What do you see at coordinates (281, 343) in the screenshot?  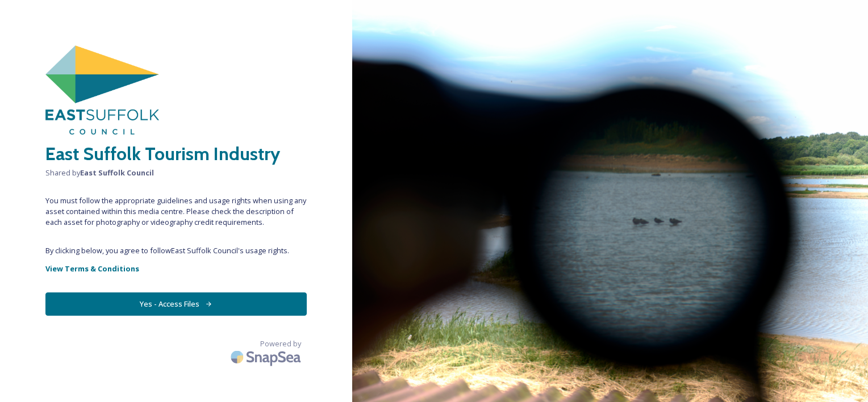 I see `span: Powered by` at bounding box center [281, 343].